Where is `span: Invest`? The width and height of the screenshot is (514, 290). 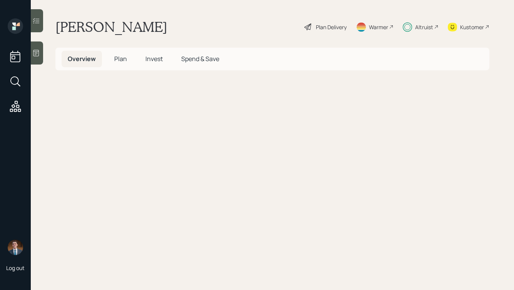 span: Invest is located at coordinates (154, 59).